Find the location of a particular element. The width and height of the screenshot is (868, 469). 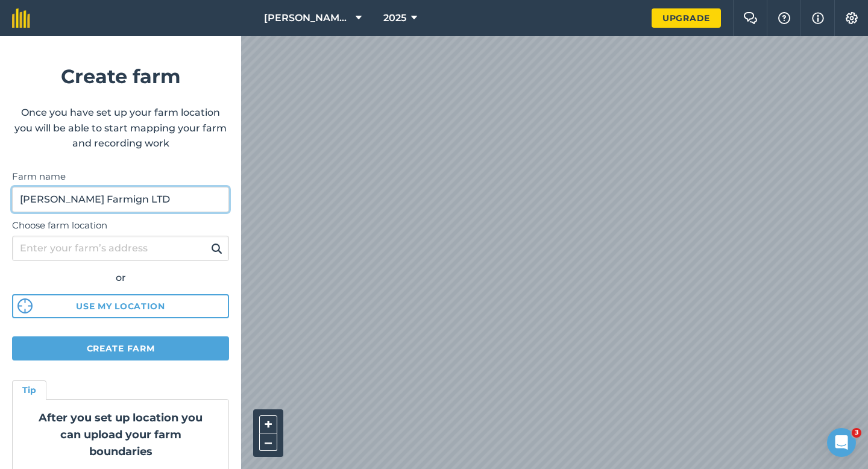

strong: After you set up location you can upload your farm boundaries is located at coordinates (121, 435).